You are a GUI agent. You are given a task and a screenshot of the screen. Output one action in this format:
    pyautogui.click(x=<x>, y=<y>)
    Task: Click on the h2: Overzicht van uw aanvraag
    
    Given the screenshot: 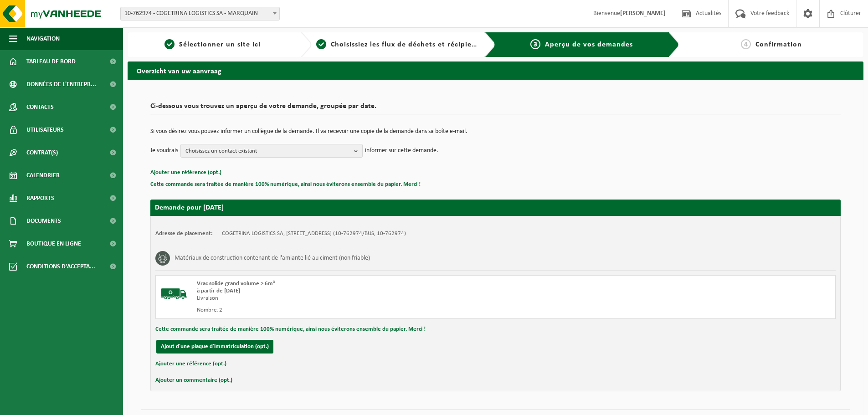 What is the action you would take?
    pyautogui.click(x=495, y=70)
    